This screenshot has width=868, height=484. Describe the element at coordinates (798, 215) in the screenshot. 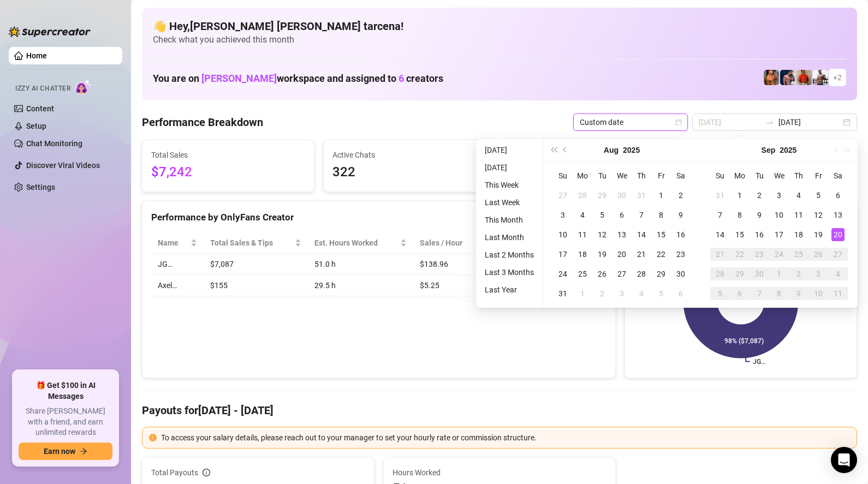

I see `td: 2025-09-11` at that location.